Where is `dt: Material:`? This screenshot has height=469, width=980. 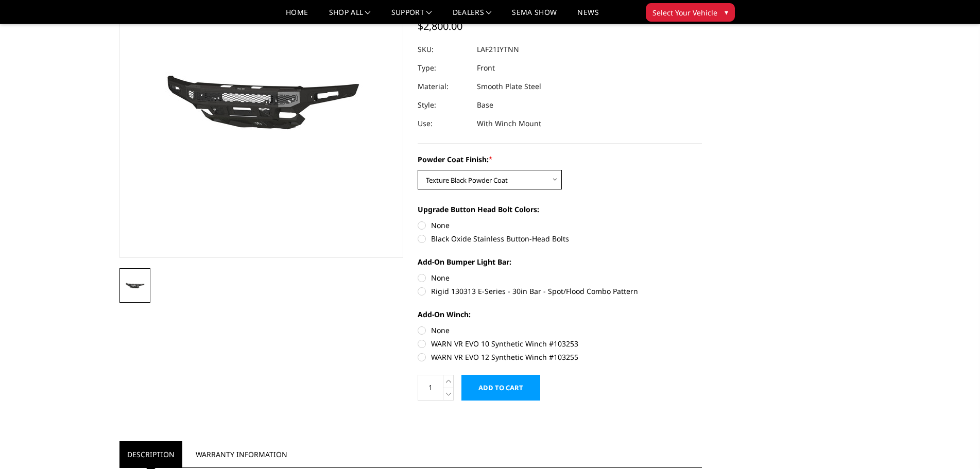 dt: Material: is located at coordinates (444, 87).